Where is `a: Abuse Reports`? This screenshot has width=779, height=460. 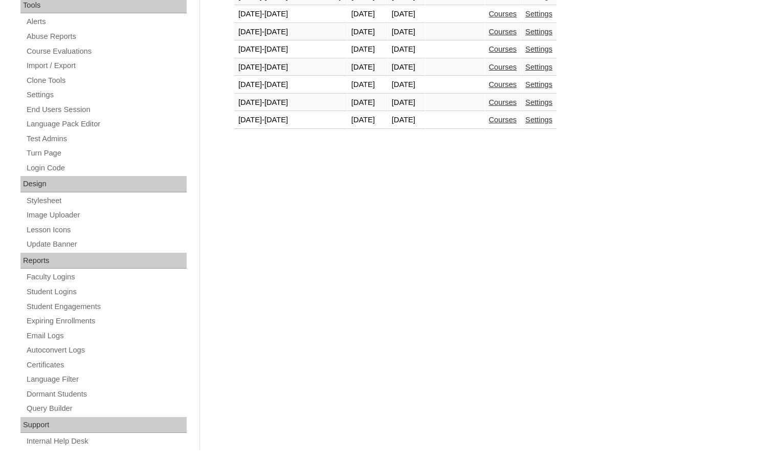 a: Abuse Reports is located at coordinates (106, 36).